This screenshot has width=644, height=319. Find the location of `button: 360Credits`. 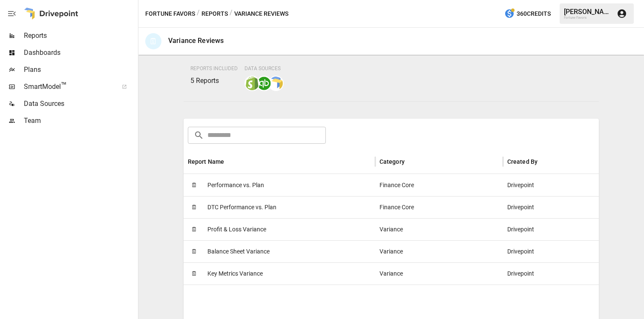

button: 360Credits is located at coordinates (527, 14).